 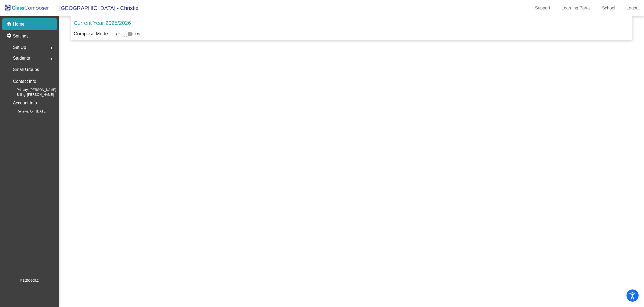 What do you see at coordinates (25, 103) in the screenshot?
I see `p: Account Info` at bounding box center [25, 103].